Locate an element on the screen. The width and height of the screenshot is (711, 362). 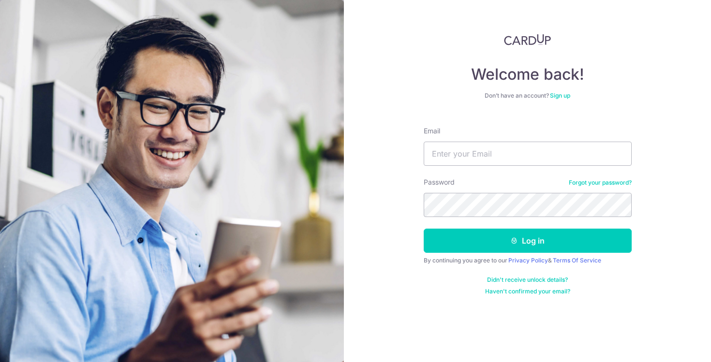
input: Enter your Email is located at coordinates (528, 154).